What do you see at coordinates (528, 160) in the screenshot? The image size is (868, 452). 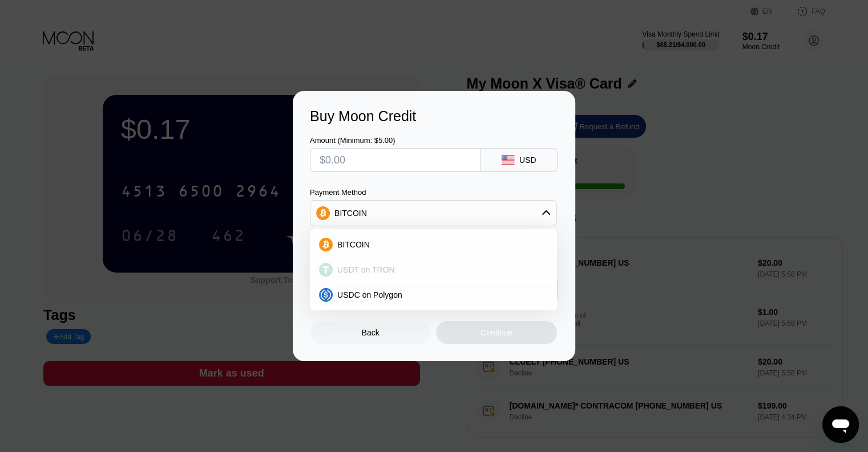 I see `div: USD` at bounding box center [528, 160].